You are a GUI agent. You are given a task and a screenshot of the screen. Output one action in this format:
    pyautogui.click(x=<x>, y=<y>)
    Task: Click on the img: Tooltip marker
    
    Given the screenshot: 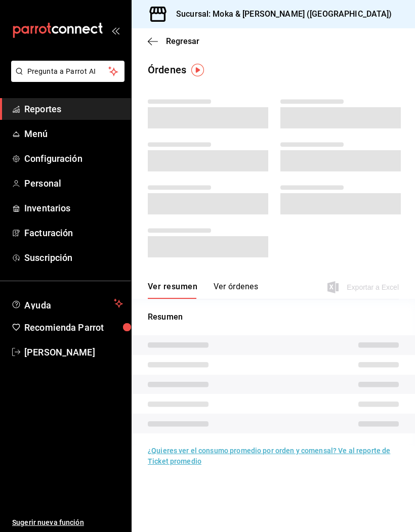 What is the action you would take?
    pyautogui.click(x=197, y=70)
    